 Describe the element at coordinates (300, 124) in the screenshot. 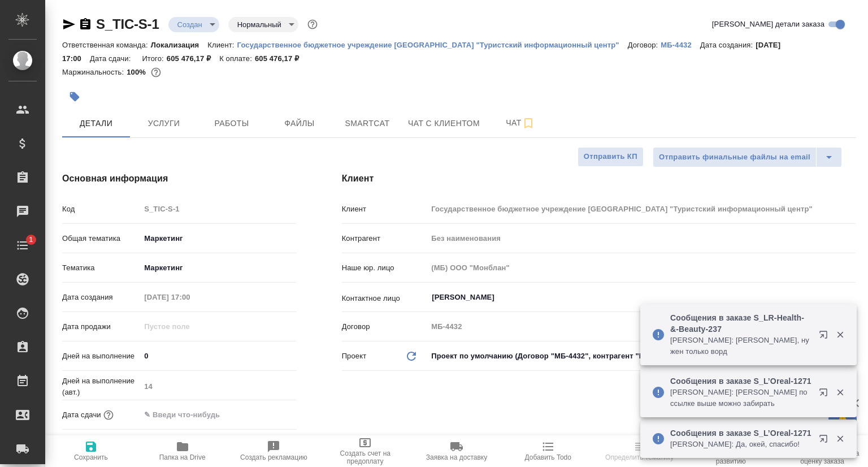

I see `span: Файлы` at that location.